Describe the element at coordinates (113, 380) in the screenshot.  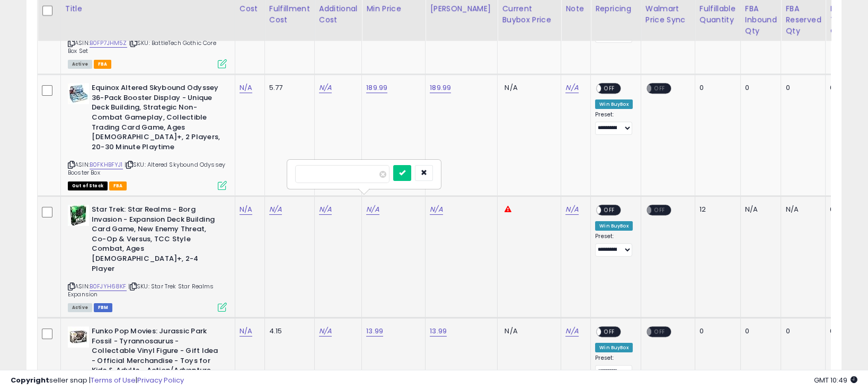
I see `a: Terms of Use` at that location.